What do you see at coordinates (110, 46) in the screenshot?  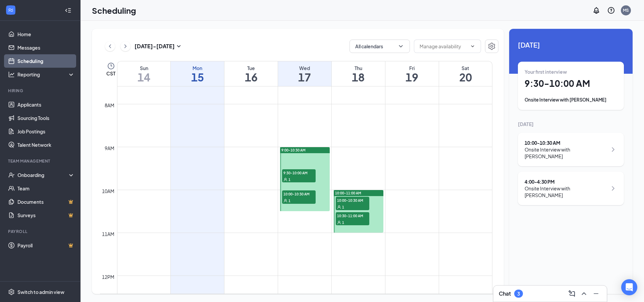 I see `button: ChevronLeft` at bounding box center [110, 46].